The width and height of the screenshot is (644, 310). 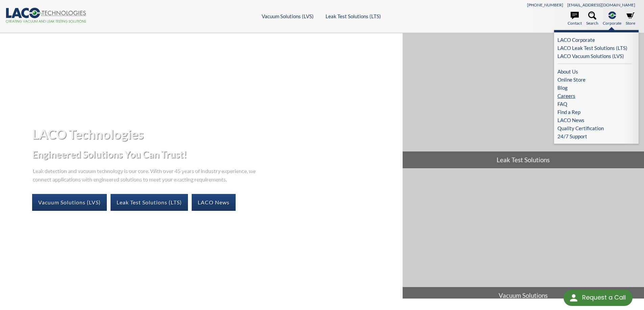 What do you see at coordinates (574, 298) in the screenshot?
I see `img: round button` at bounding box center [574, 298].